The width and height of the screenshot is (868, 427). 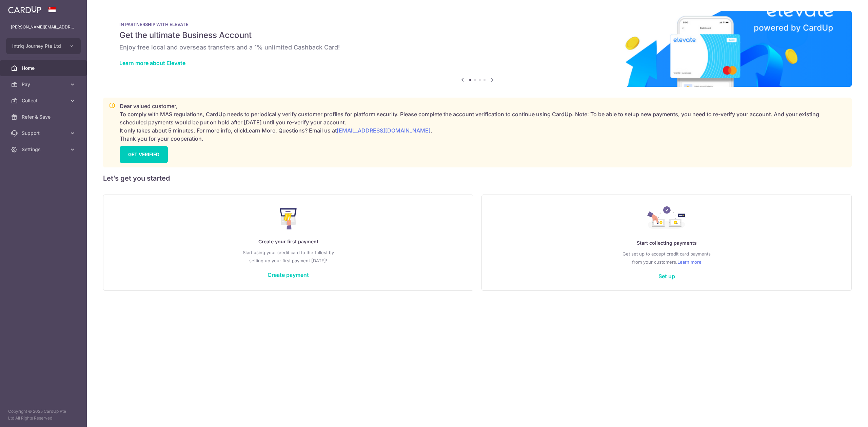 I want to click on a: GET VERIFIED, so click(x=143, y=155).